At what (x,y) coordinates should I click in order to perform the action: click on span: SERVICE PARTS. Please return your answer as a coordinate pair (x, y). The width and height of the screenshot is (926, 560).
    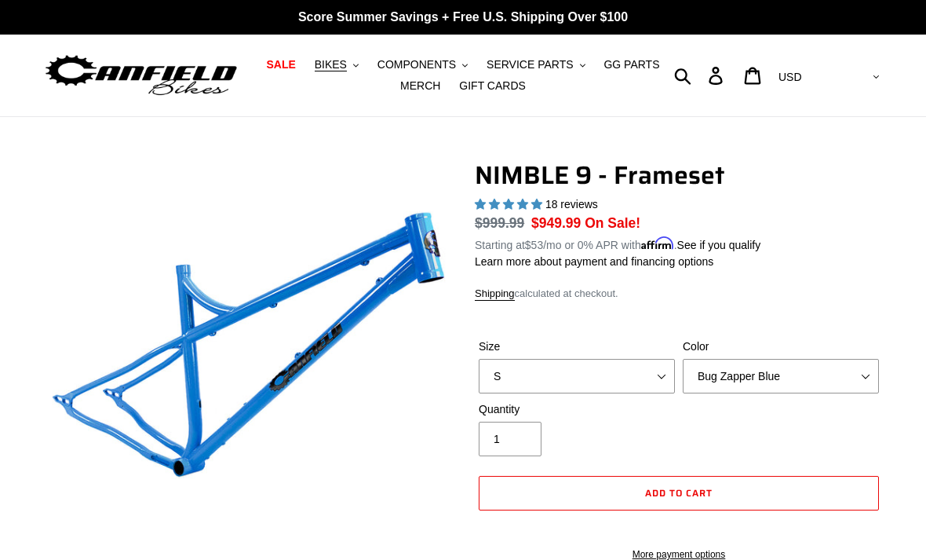
    Looking at the image, I should click on (530, 64).